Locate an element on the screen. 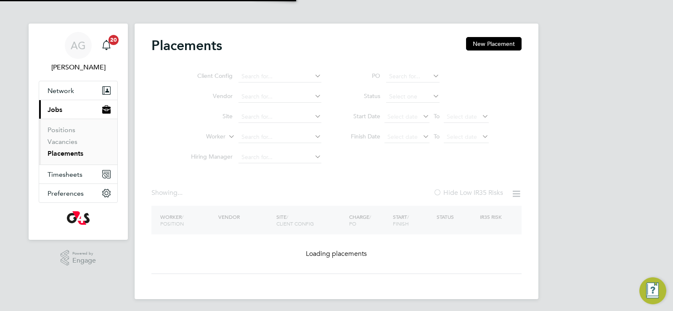  button: Preferences is located at coordinates (78, 193).